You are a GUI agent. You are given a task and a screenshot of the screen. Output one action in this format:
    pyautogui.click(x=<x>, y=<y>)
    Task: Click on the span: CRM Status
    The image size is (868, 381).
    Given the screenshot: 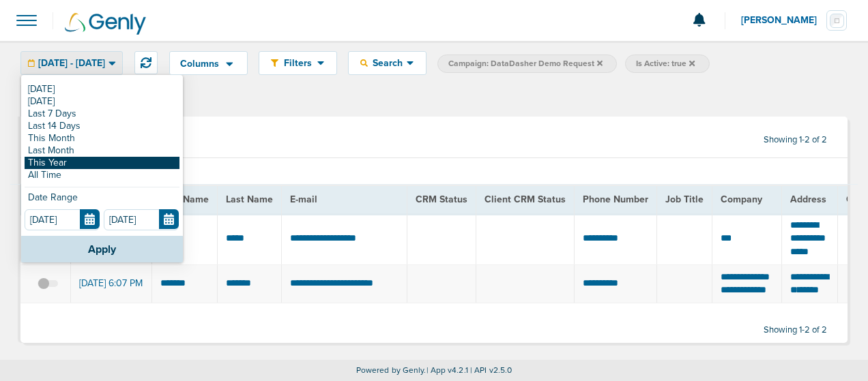 What is the action you would take?
    pyautogui.click(x=442, y=199)
    